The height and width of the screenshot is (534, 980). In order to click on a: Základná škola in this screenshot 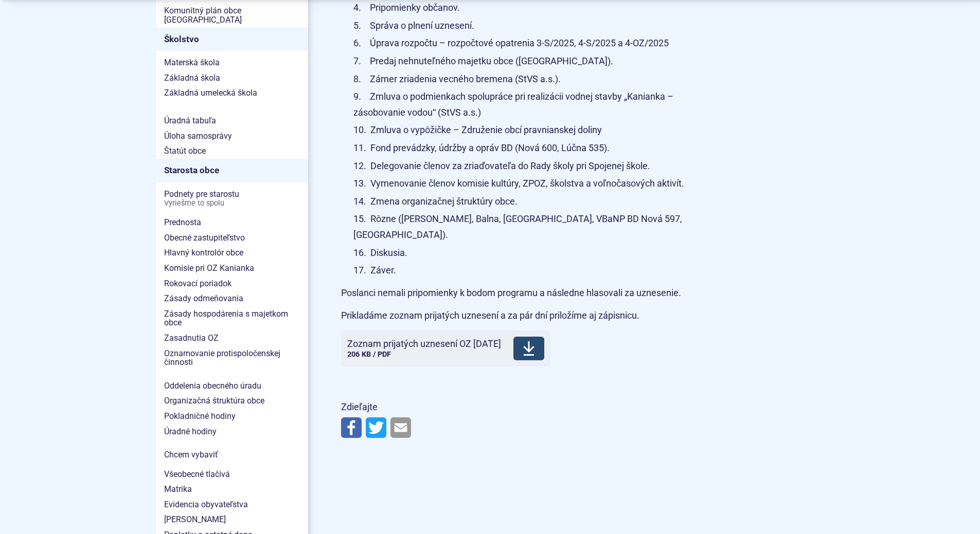, I will do `click(232, 78)`.